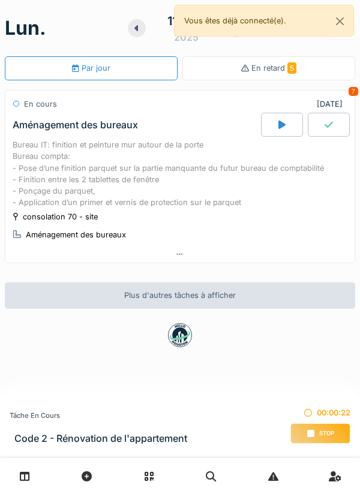  Describe the element at coordinates (186, 21) in the screenshot. I see `div: 11 août` at that location.